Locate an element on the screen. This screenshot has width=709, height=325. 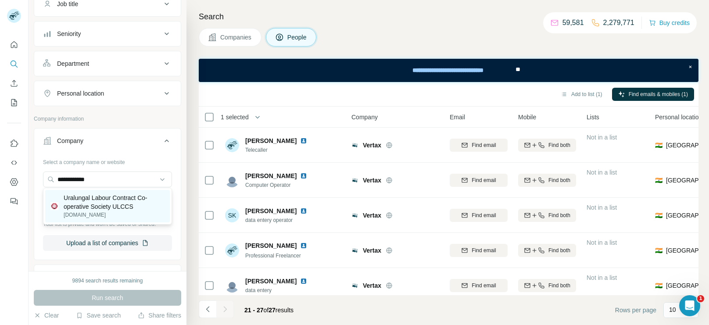
div: Personal location is located at coordinates (80, 94).